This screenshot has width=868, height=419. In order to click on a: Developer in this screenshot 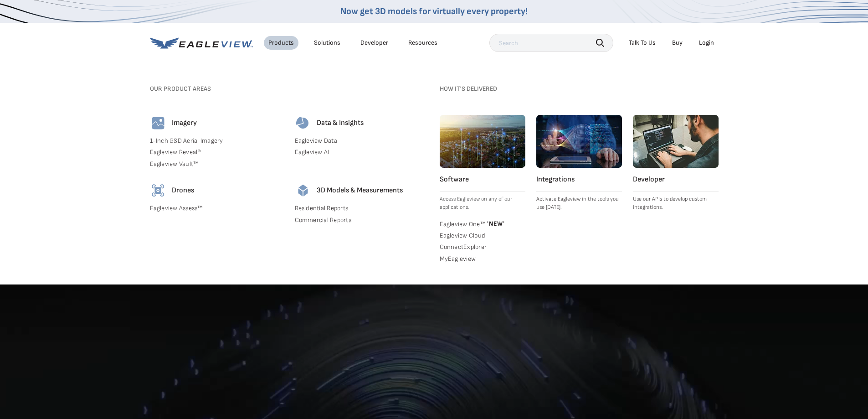, I will do `click(374, 43)`.